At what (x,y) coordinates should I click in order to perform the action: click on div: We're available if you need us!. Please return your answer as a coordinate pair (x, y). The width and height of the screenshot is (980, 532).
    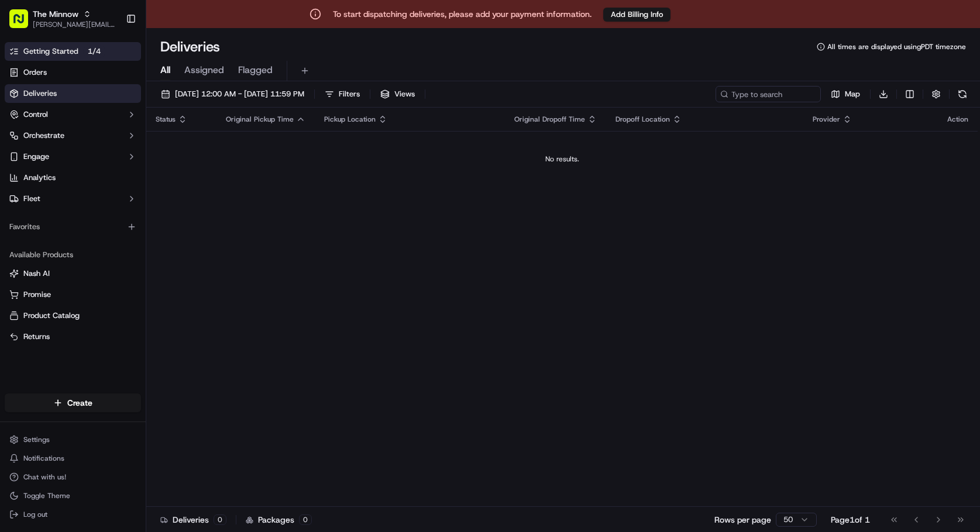
    Looking at the image, I should click on (107, 128).